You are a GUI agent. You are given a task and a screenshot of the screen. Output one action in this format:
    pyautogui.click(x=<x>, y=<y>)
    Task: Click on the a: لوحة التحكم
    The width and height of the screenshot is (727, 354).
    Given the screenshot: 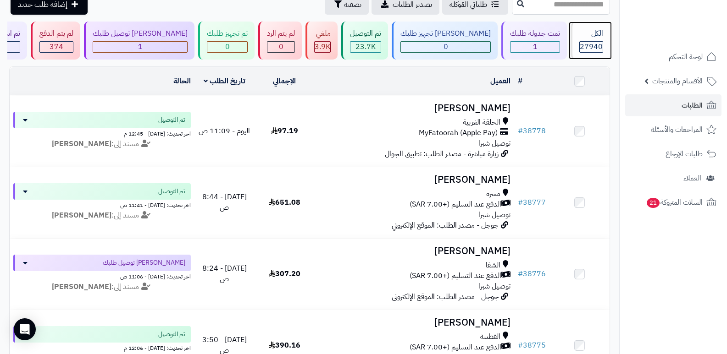 What is the action you would take?
    pyautogui.click(x=673, y=57)
    